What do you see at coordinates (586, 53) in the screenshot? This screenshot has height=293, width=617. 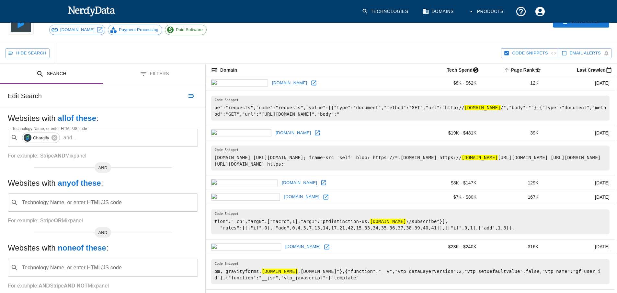 I see `span: Get email alerts with newly found website results. Click to enable.` at bounding box center [586, 53].